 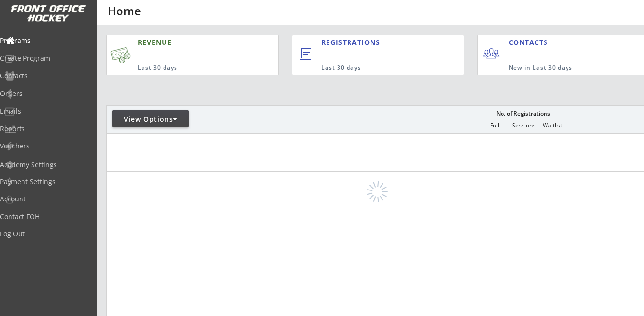 What do you see at coordinates (494, 125) in the screenshot?
I see `div: Full` at bounding box center [494, 125].